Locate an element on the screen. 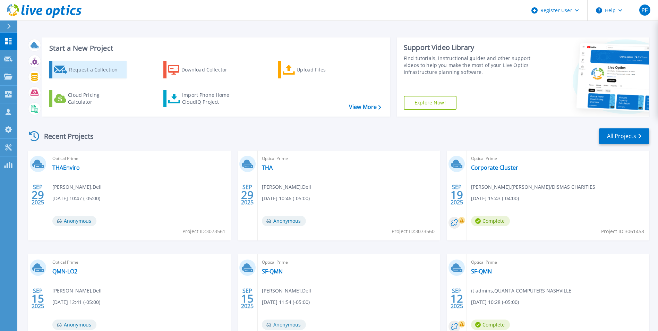 The height and width of the screenshot is (331, 658). span: PF is located at coordinates (645, 10).